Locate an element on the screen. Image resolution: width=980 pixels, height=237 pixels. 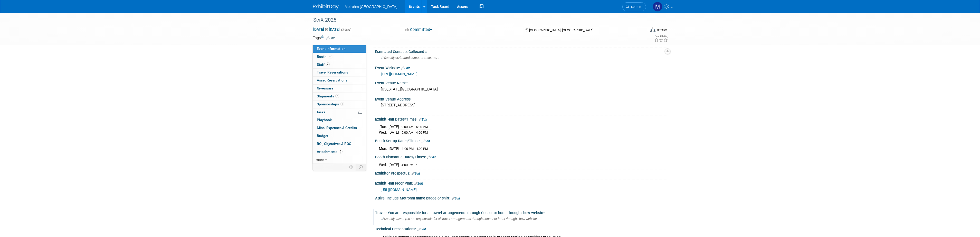
a: Misc. Expenses & Credits is located at coordinates (340, 128).